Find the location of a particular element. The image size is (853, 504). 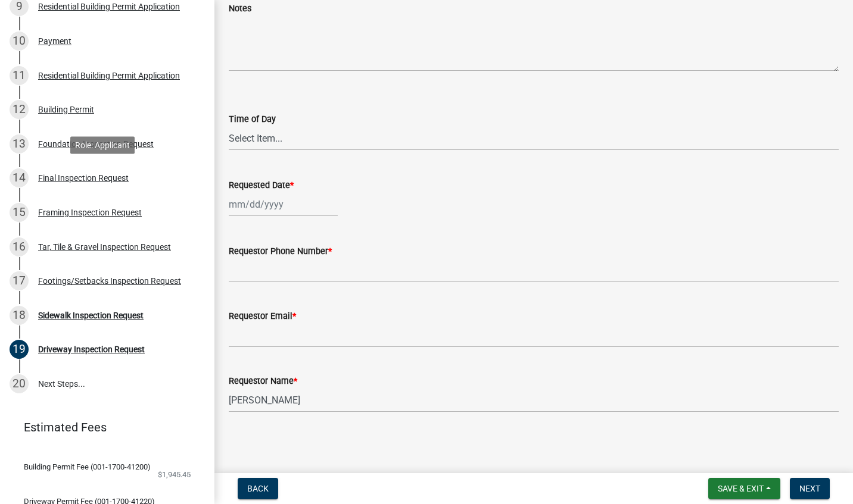

div: 18 is located at coordinates (19, 316).